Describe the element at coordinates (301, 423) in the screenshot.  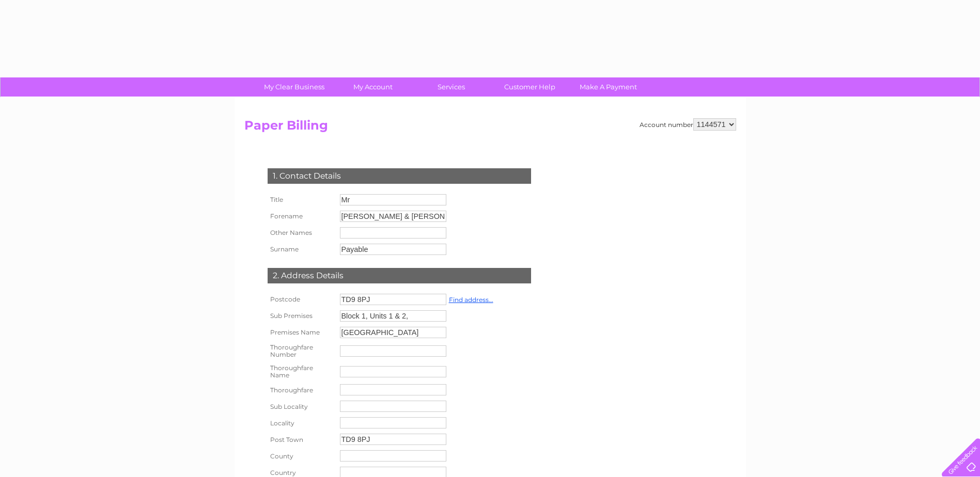
I see `th: Locality` at that location.